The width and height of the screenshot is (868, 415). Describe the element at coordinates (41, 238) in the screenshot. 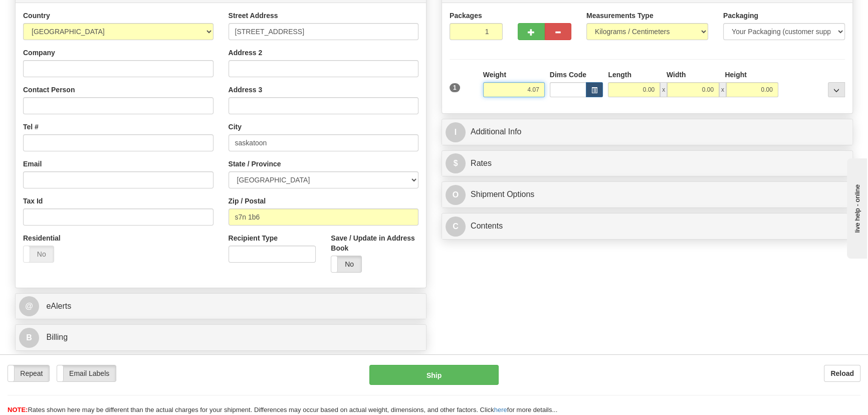

I see `label: Residential` at that location.